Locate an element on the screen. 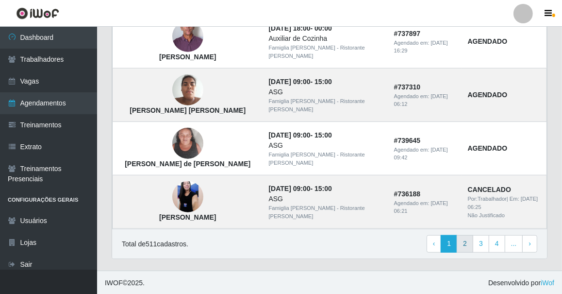 This screenshot has width=562, height=294. img: CoreUI Logo is located at coordinates (37, 13).